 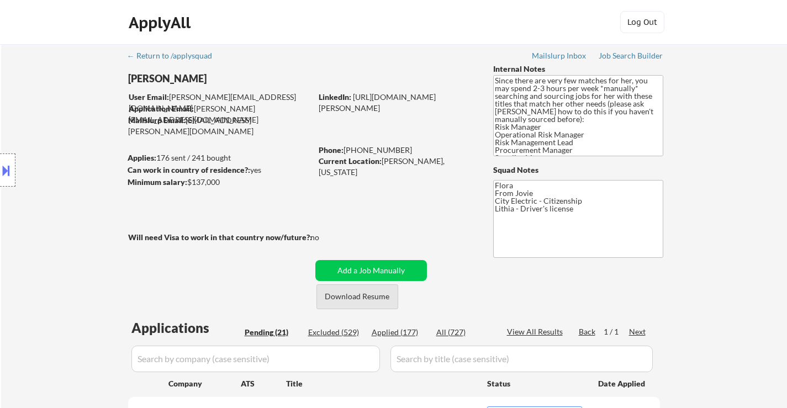 What do you see at coordinates (335, 97) in the screenshot?
I see `strong: LinkedIn:` at bounding box center [335, 97].